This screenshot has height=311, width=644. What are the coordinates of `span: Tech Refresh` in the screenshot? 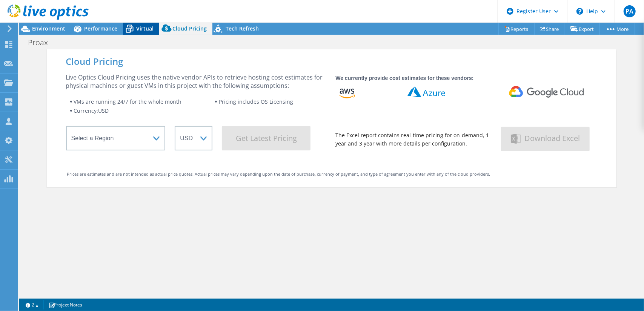 It's located at (242, 28).